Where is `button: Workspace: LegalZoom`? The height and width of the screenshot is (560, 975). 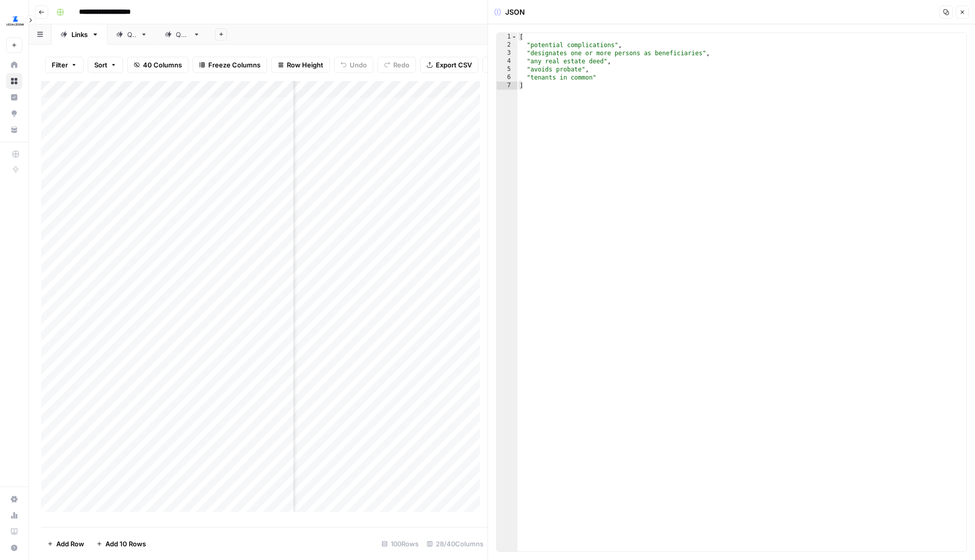
button: Workspace: LegalZoom is located at coordinates (14, 21).